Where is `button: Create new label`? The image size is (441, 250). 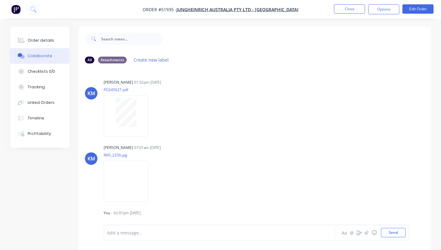 button: Create new label is located at coordinates (151, 60).